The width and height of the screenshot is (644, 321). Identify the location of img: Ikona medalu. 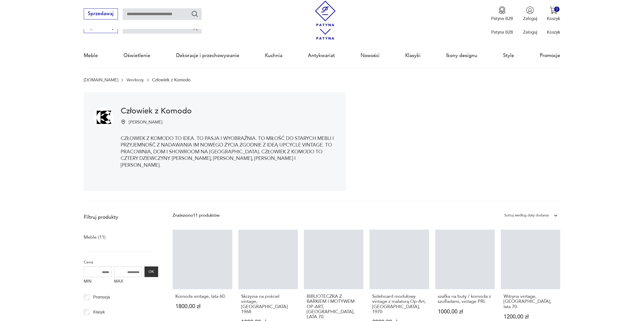
(502, 10).